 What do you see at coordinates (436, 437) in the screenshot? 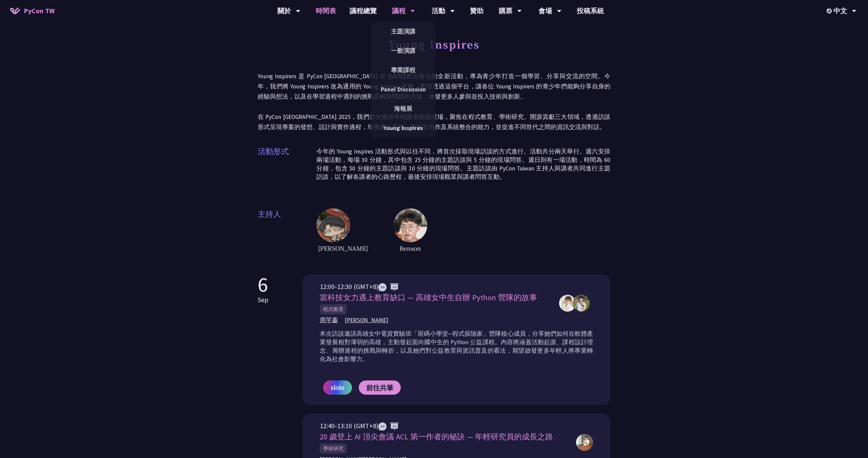
I see `span: 20 歲登上 AI 頂尖會議 ACL 第一作者的秘訣 — 年輕研究員的成長之路` at bounding box center [436, 437].